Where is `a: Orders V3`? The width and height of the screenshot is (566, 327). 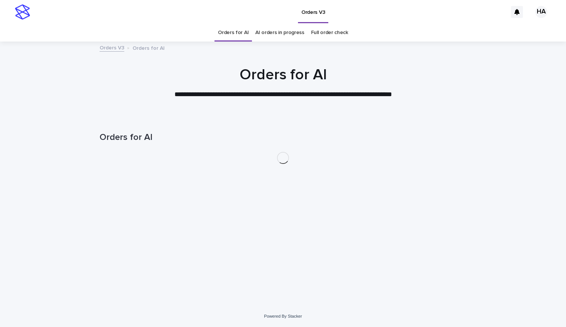 a: Orders V3 is located at coordinates (112, 47).